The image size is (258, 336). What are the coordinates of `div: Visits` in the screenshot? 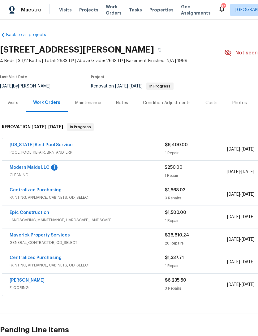 It's located at (13, 103).